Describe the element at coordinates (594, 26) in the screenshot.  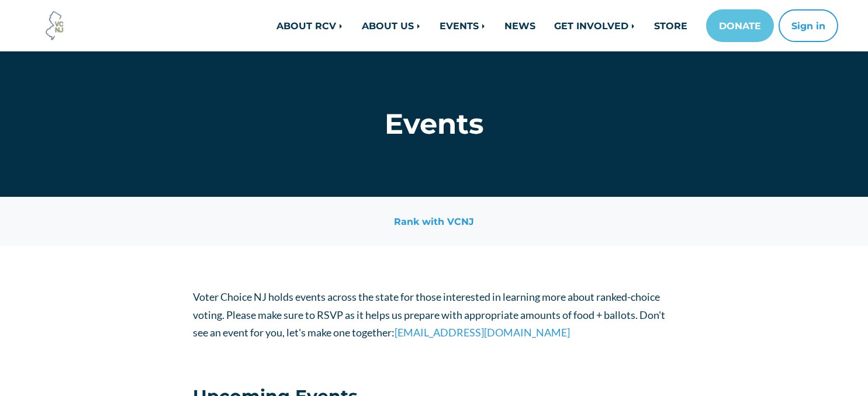
I see `a: GET INVOLVED` at that location.